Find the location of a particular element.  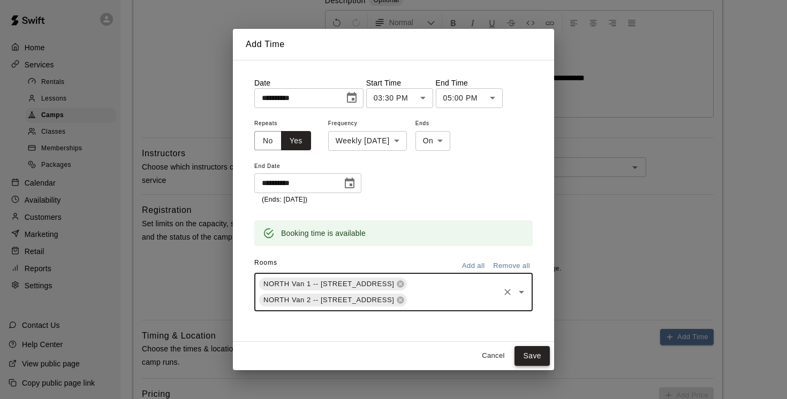

h2: Add Time is located at coordinates (393, 44).